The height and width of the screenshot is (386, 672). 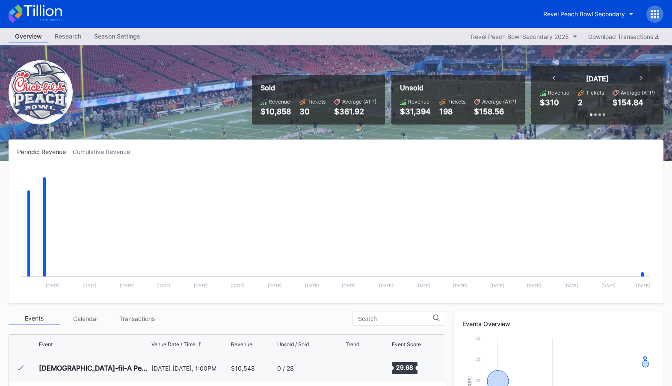 I want to click on div: $10,858, so click(x=276, y=111).